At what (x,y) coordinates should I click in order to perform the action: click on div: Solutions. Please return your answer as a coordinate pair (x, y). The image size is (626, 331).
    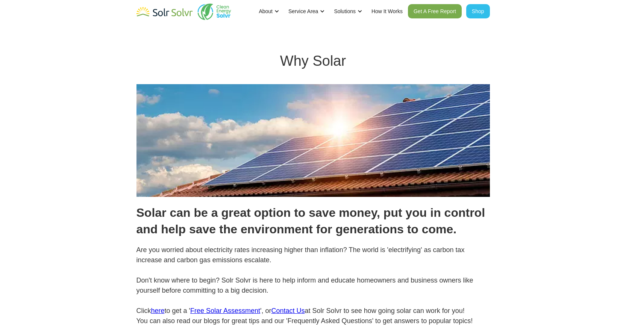
    Looking at the image, I should click on (345, 11).